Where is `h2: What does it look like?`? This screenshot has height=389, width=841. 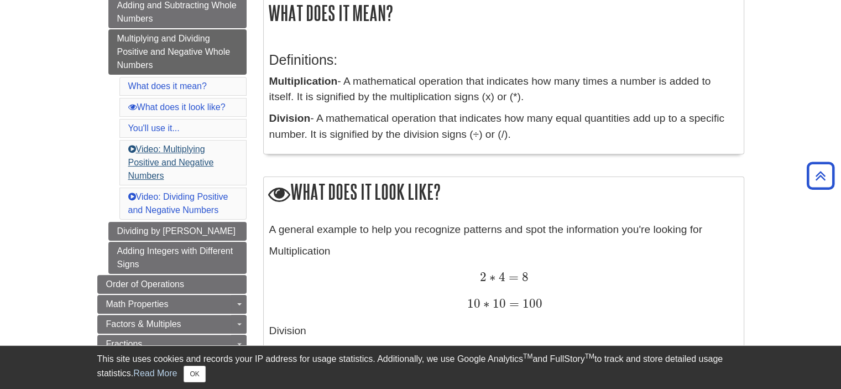
h2: What does it look like? is located at coordinates (504, 192).